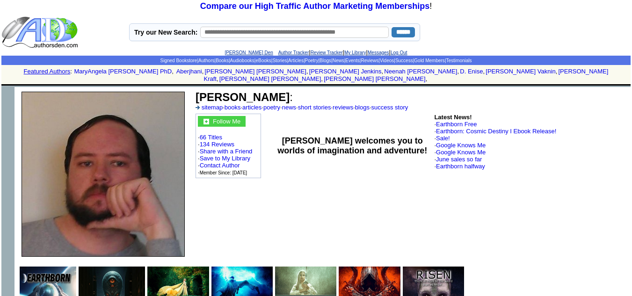 The image size is (632, 296). Describe the element at coordinates (166, 32) in the screenshot. I see `label: Try our New Search:` at that location.